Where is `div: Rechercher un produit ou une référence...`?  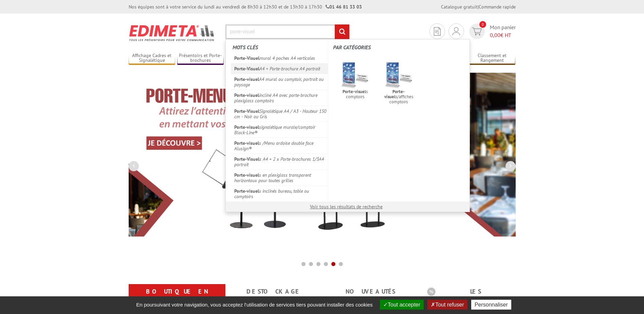 div: Rechercher un produit ou une référence... is located at coordinates (348, 125).